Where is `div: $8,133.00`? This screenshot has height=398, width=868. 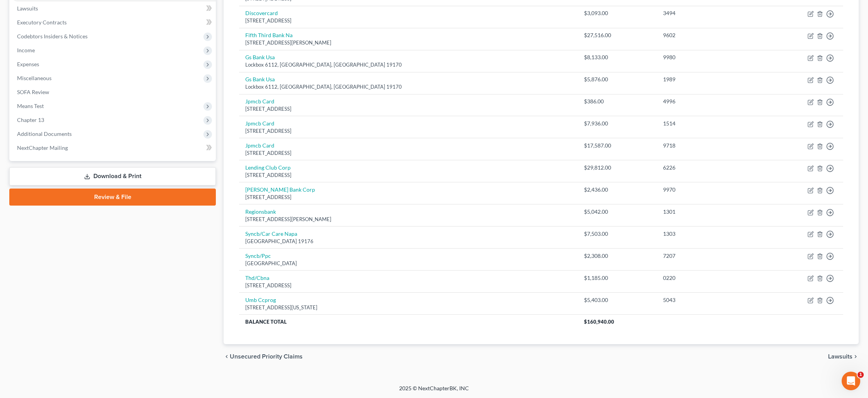 div: $8,133.00 is located at coordinates (617, 57).